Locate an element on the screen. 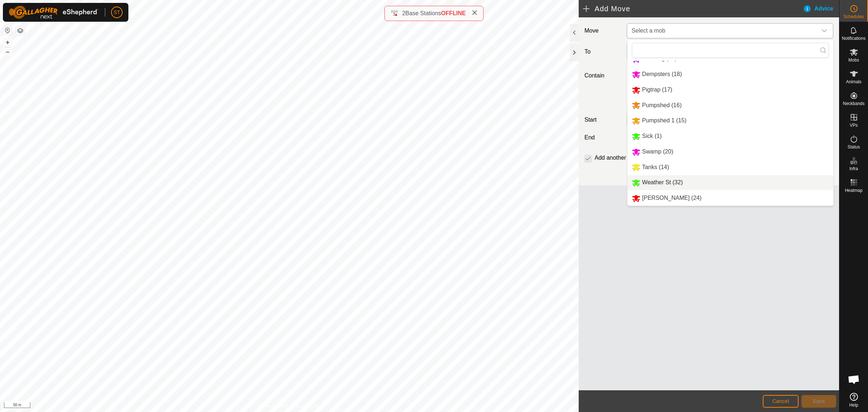 The image size is (868, 412). li: Pigtrap is located at coordinates (730, 90).